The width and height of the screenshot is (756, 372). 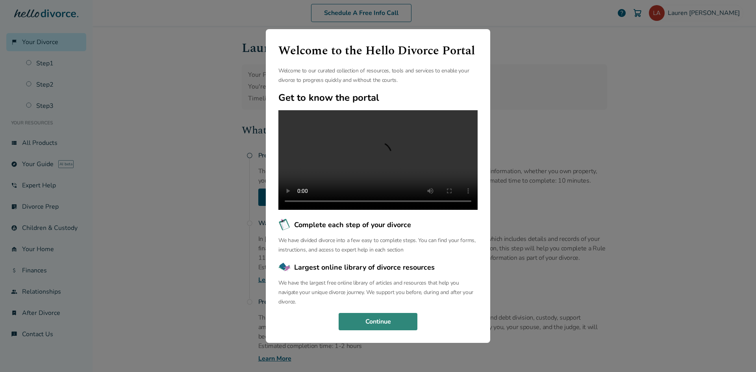 What do you see at coordinates (378, 322) in the screenshot?
I see `button: Continue` at bounding box center [378, 322].